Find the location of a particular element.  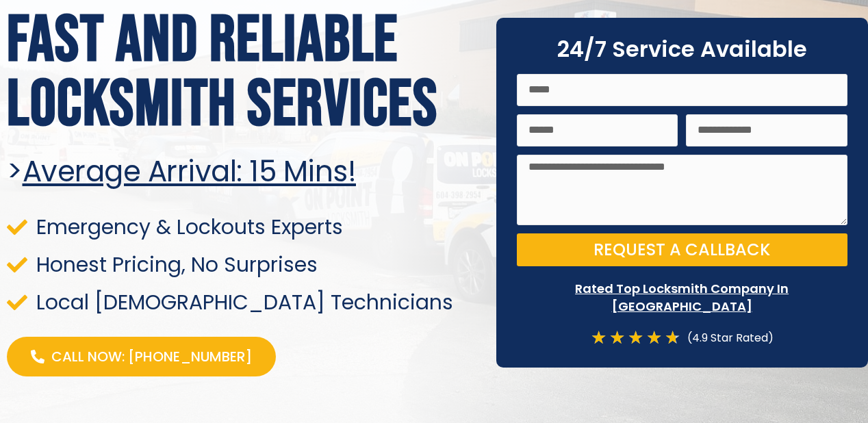

span: Honest Pricing, No Surprises is located at coordinates (175, 264).